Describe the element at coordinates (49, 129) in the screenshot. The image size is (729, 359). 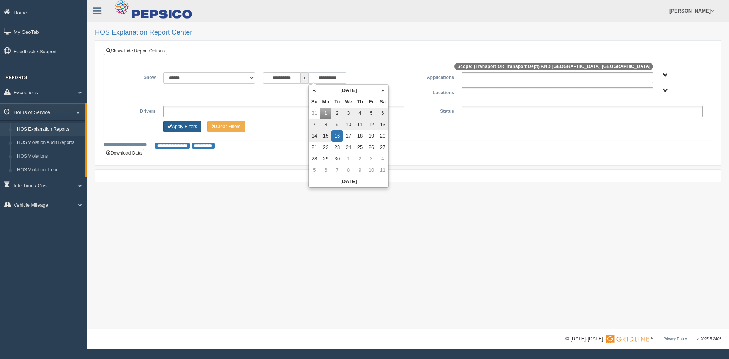
I see `a: HOS Explanation Reports` at that location.